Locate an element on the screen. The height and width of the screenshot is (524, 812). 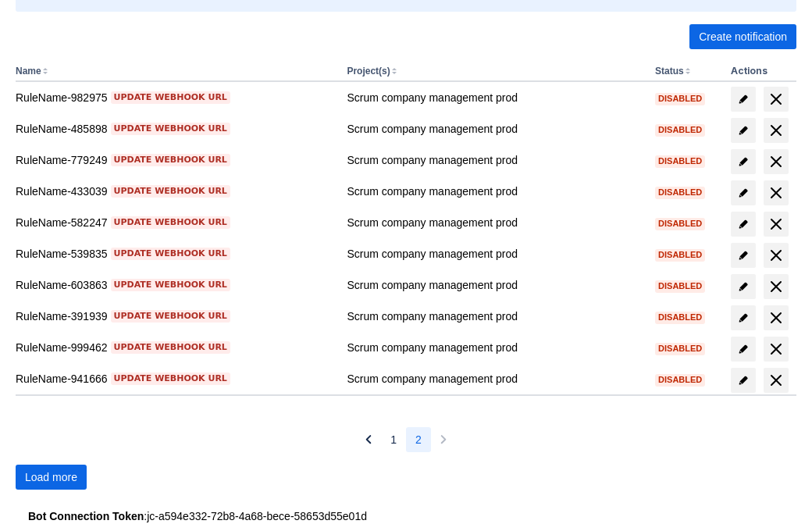
div: RuleName-982975 is located at coordinates (175, 98).